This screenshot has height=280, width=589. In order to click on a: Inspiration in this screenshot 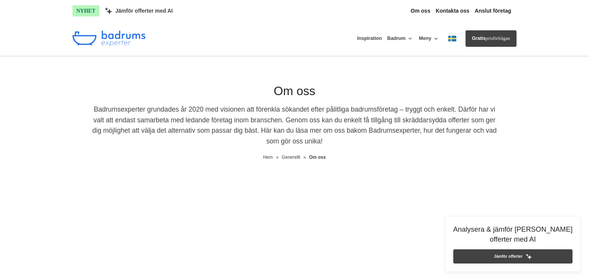, I will do `click(369, 38)`.